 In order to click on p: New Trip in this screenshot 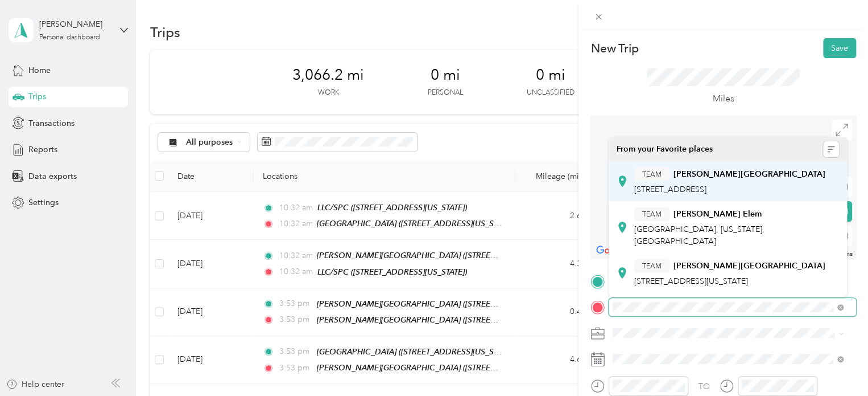, I will do `click(614, 48)`.